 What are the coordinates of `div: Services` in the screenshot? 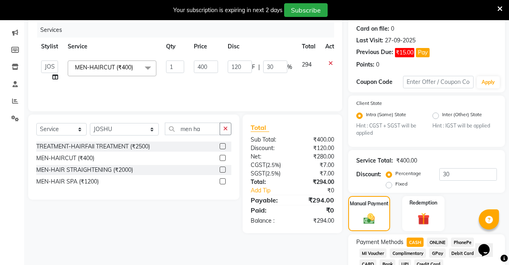 It's located at (189, 30).